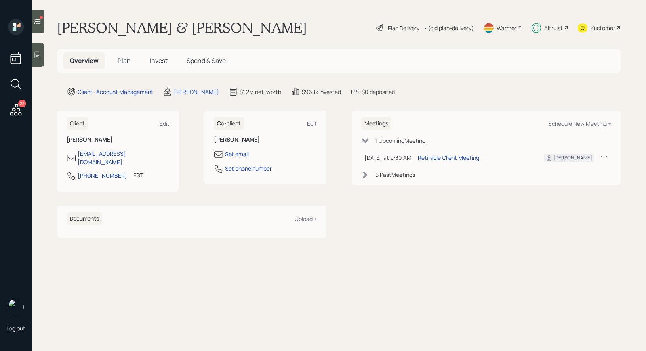  What do you see at coordinates (124, 61) in the screenshot?
I see `span: Plan` at bounding box center [124, 61].